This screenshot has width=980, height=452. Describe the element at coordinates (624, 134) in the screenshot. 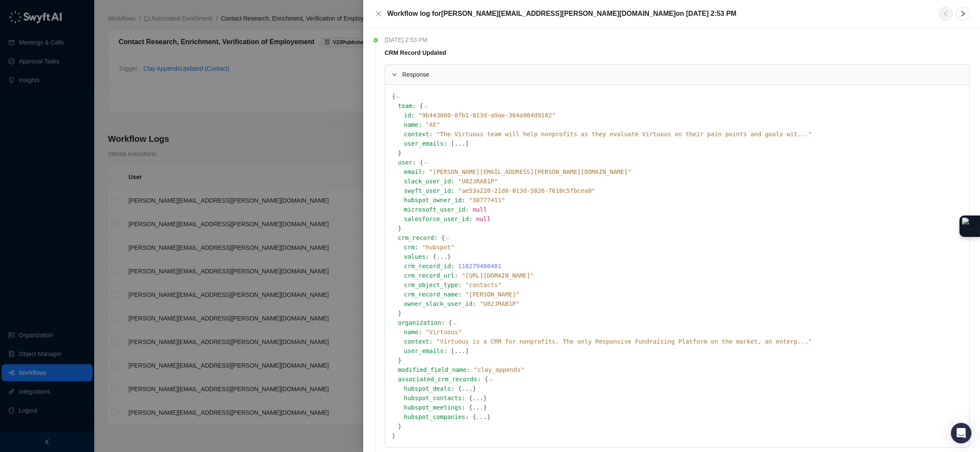

I see `span: " The Virtuous team will help nonprofits as they evaluate Virtuous on their pain points and goals...` at that location.